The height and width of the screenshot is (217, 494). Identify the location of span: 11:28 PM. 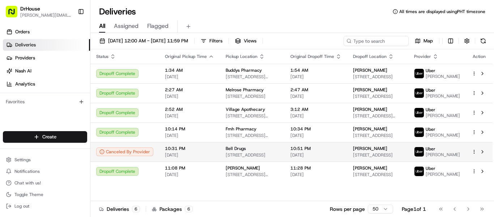
(316, 168).